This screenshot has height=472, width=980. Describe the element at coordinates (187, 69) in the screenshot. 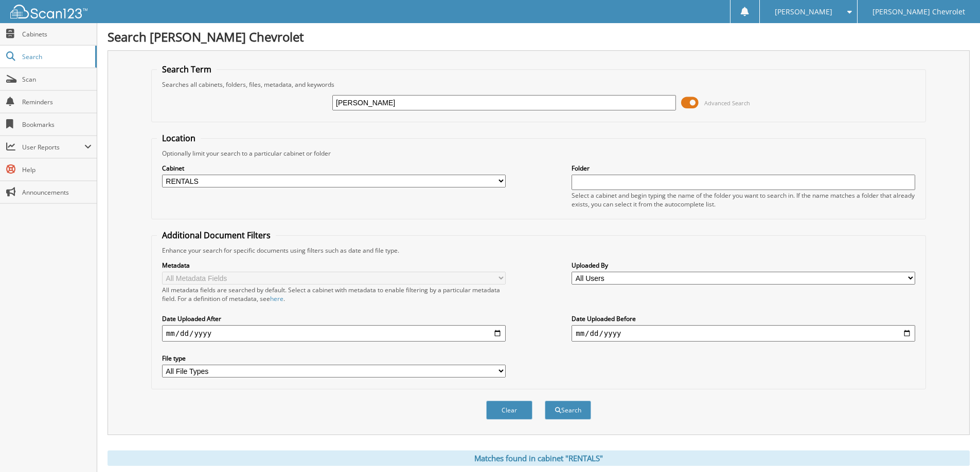

I see `legend: Search Term` at that location.